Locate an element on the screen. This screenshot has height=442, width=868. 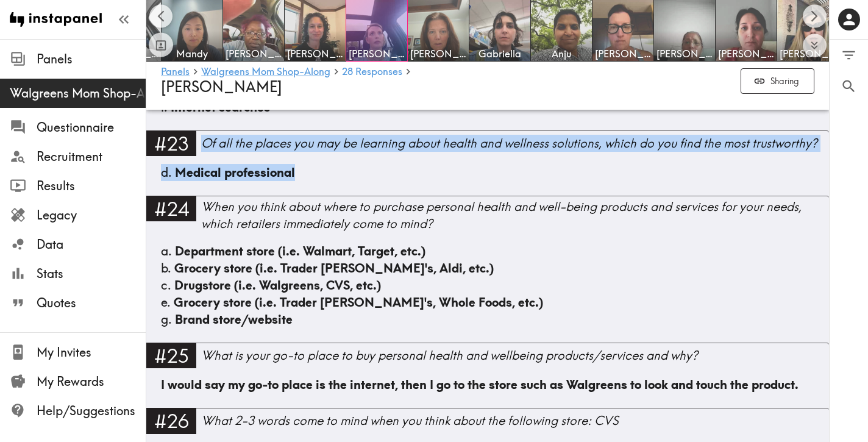
span: Help/Suggestions is located at coordinates (91, 411).